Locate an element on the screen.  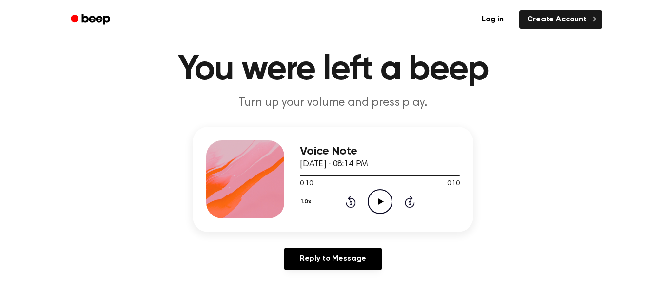
h1: You were left a beep is located at coordinates (333, 70).